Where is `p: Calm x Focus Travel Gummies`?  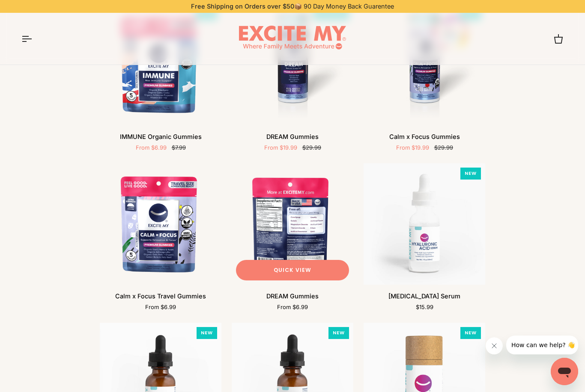 p: Calm x Focus Travel Gummies is located at coordinates (161, 296).